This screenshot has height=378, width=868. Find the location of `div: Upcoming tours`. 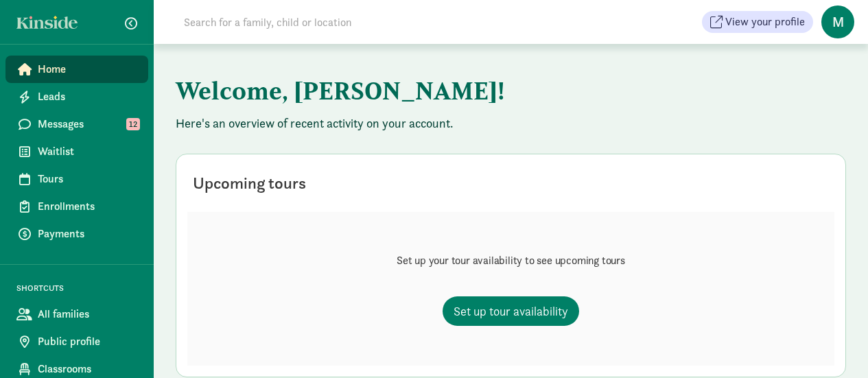

div: Upcoming tours is located at coordinates (249, 183).